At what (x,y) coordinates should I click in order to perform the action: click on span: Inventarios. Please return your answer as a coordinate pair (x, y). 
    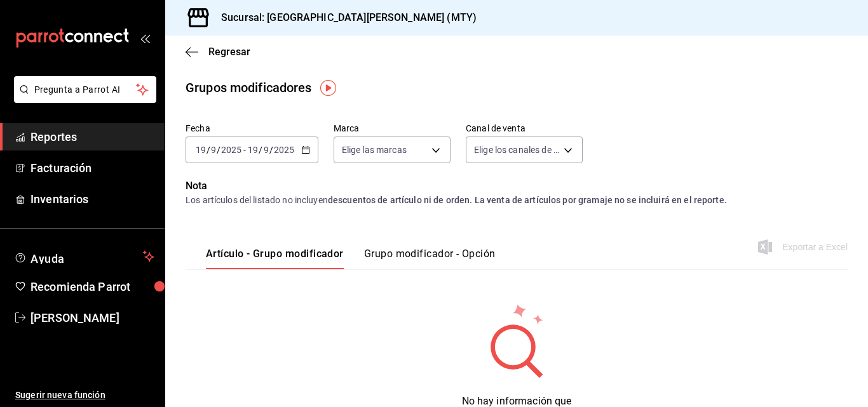
    Looking at the image, I should click on (92, 199).